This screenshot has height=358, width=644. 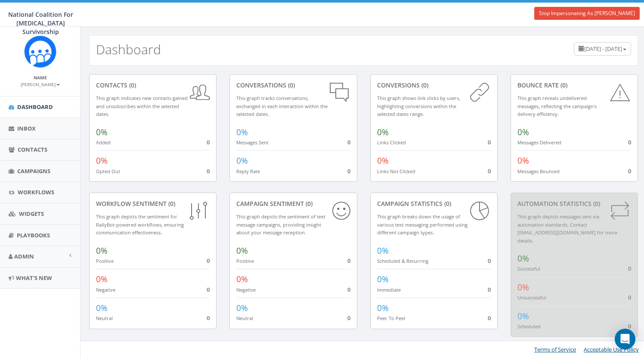 I want to click on small: Messages Bounced, so click(x=538, y=171).